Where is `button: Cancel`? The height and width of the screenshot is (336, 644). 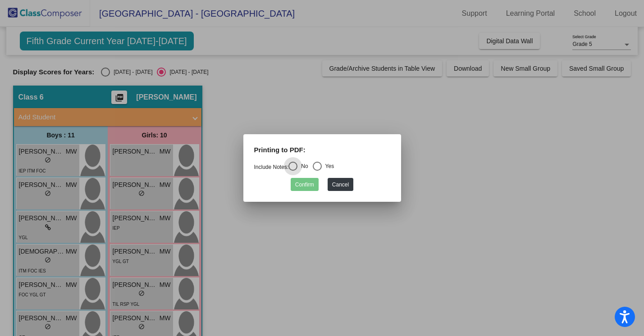
button: Cancel is located at coordinates (340, 184).